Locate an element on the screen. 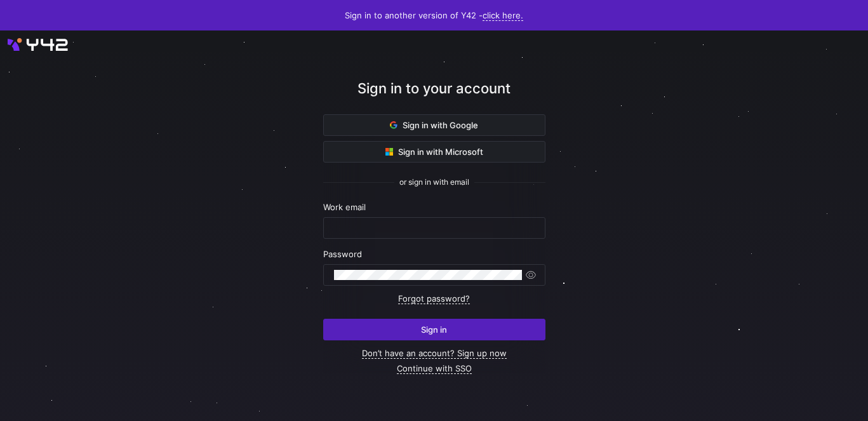 The height and width of the screenshot is (421, 868). span: Sign in is located at coordinates (434, 329).